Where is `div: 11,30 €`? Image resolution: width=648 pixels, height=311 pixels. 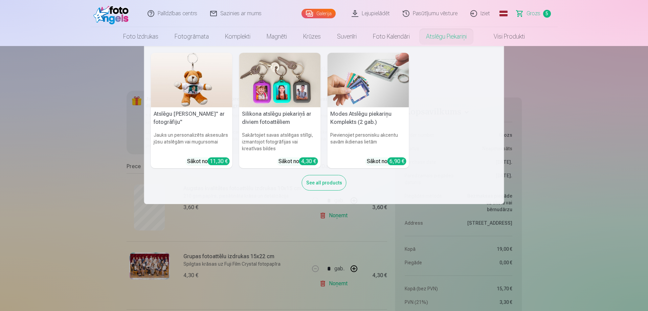 div: 11,30 € is located at coordinates (219, 161).